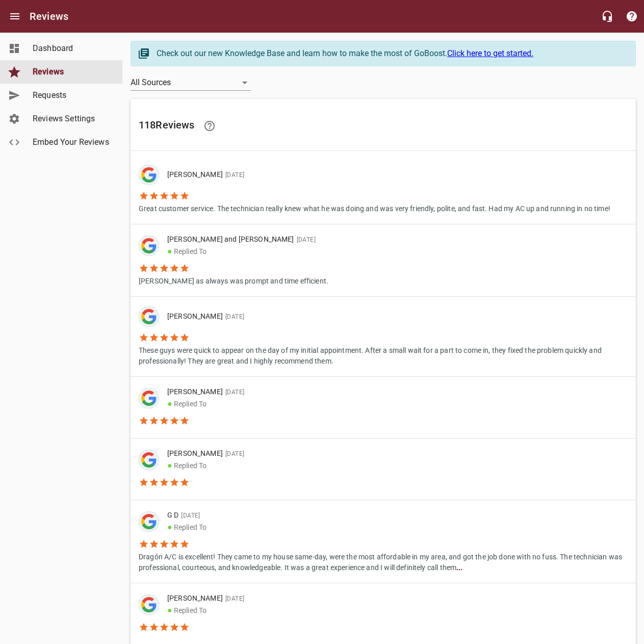  I want to click on span: Requests, so click(71, 96).